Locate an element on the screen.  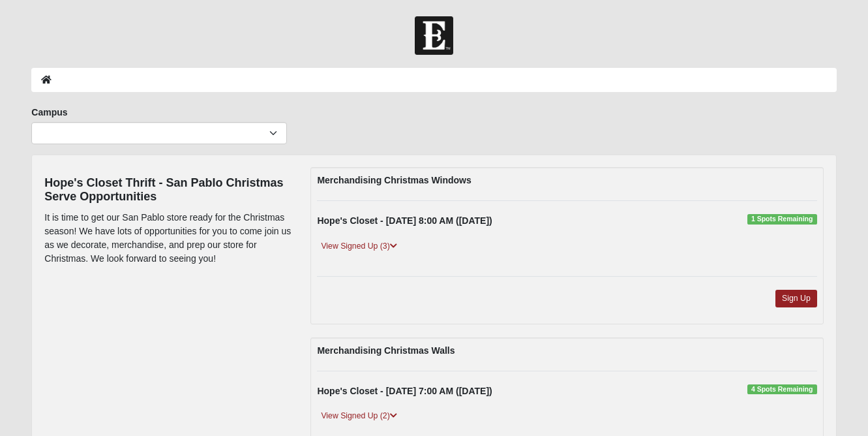
a: Sign Up is located at coordinates (796, 298).